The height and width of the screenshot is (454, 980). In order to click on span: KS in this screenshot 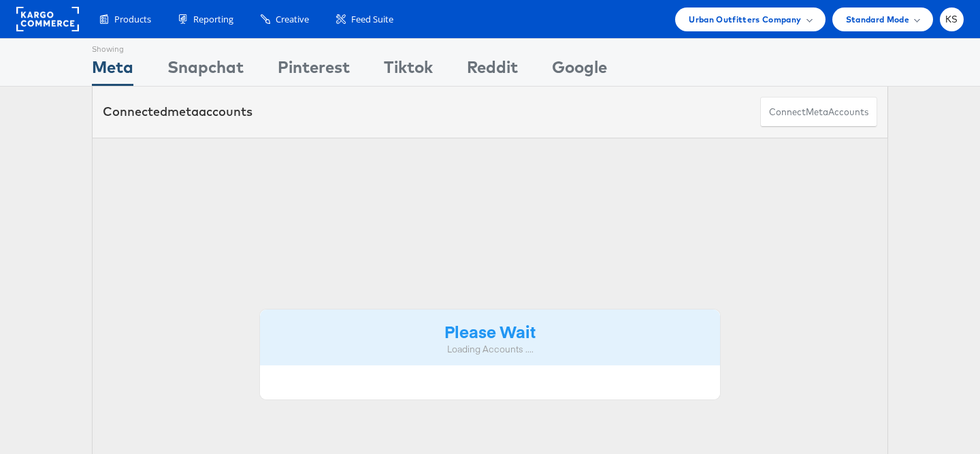, I will do `click(952, 19)`.